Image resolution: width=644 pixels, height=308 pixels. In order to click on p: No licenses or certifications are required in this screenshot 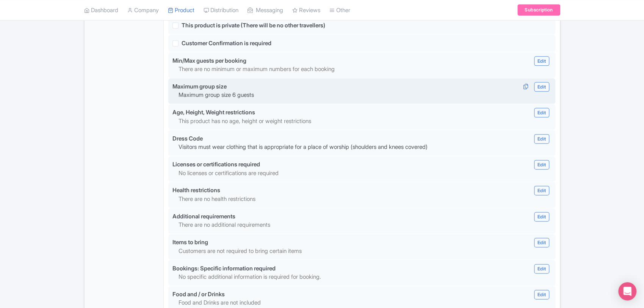, I will do `click(330, 173)`.